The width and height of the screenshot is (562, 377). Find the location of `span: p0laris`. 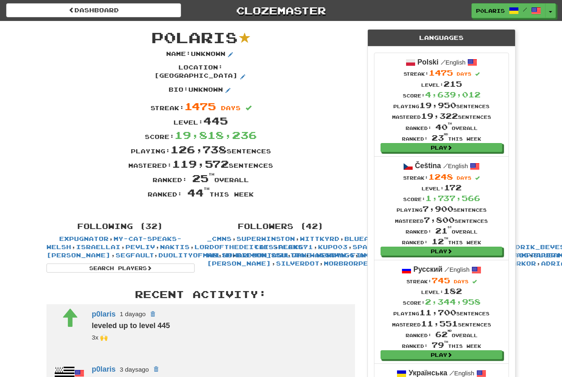

span: p0laris is located at coordinates (195, 37).